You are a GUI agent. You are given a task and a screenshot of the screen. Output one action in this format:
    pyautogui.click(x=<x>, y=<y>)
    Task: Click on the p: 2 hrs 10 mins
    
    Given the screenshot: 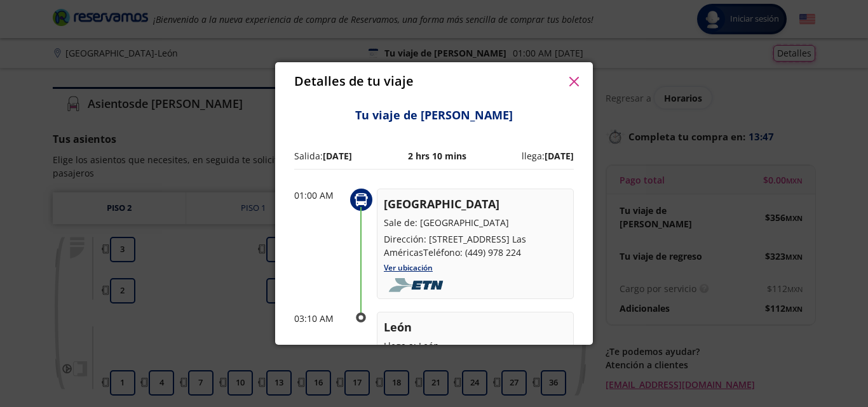 What is the action you would take?
    pyautogui.click(x=437, y=156)
    